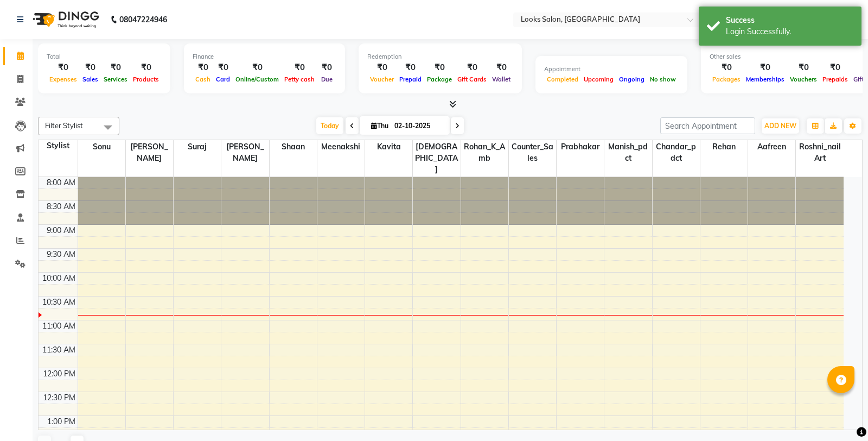  What do you see at coordinates (724, 146) in the screenshot?
I see `span: Rehan` at bounding box center [724, 146].